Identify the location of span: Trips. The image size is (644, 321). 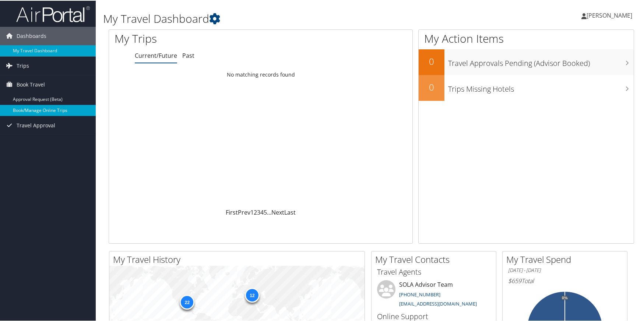
(23, 65).